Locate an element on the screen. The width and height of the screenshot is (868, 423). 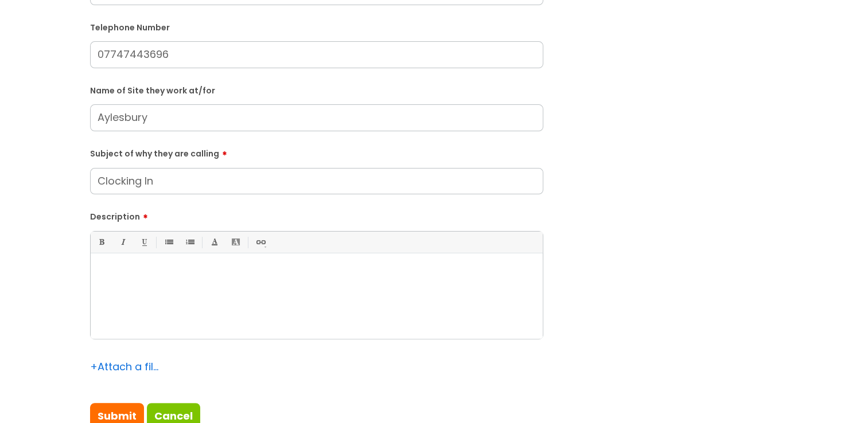
a: Back Color is located at coordinates (235, 241).